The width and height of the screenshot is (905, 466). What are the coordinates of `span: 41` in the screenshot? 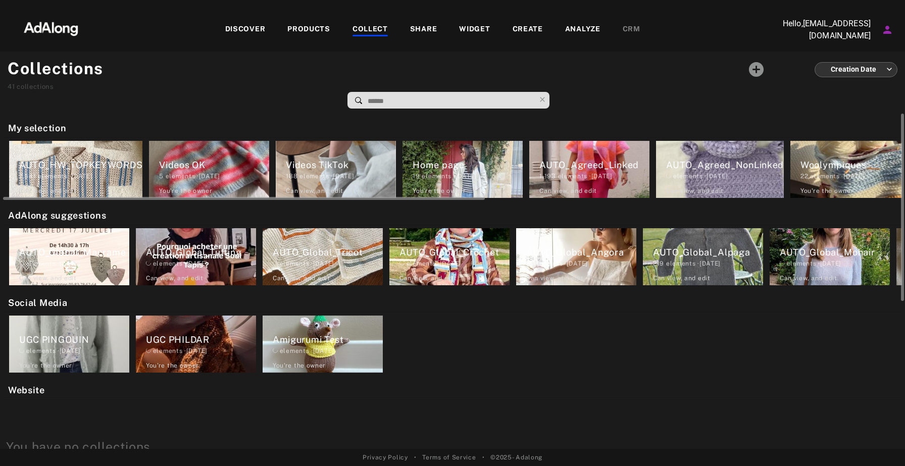 It's located at (11, 86).